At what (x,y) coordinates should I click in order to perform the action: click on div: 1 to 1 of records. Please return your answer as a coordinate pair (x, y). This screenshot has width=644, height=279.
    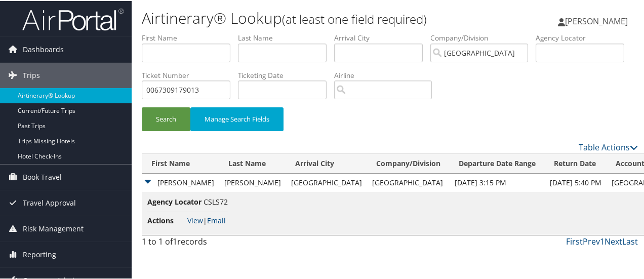
    Looking at the image, I should click on (197, 244).